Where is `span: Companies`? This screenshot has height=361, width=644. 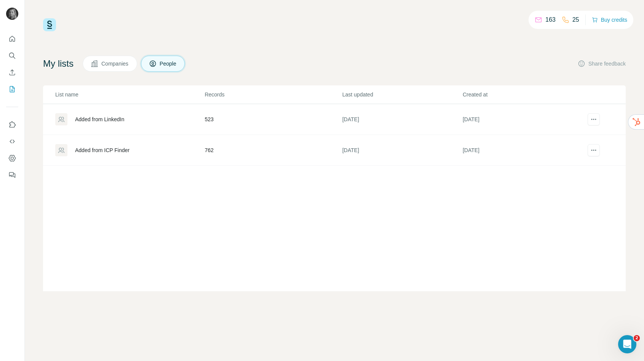
span: Companies is located at coordinates (115, 64).